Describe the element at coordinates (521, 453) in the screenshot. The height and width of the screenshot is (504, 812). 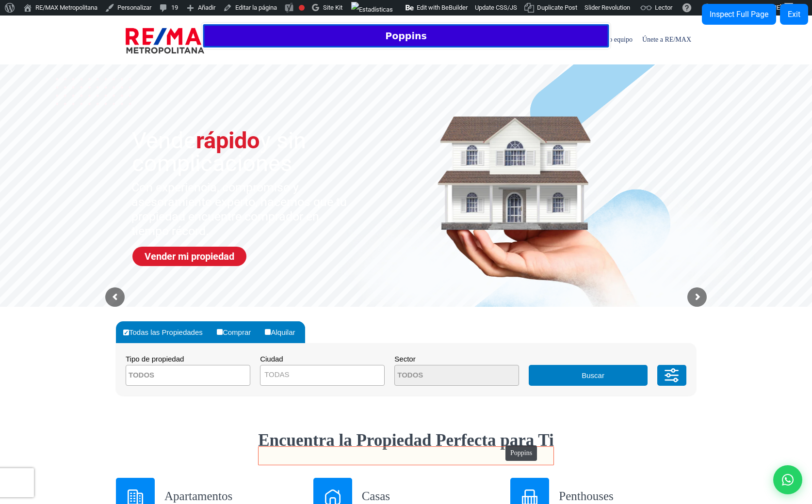
I see `div: Poppins` at that location.